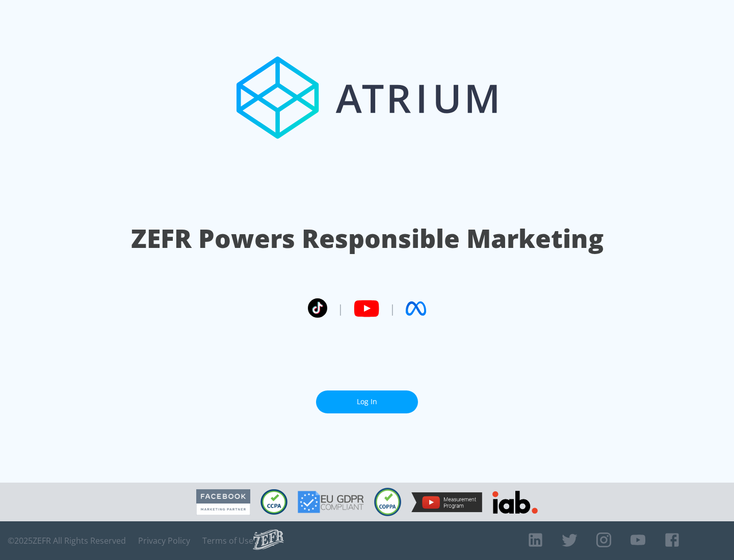 This screenshot has width=734, height=560. I want to click on a: Terms of Use, so click(228, 541).